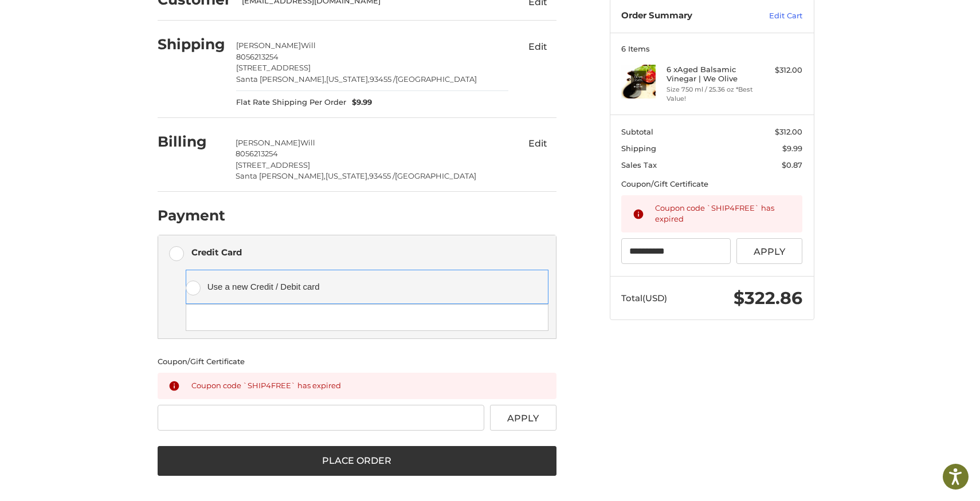  I want to click on div: $312.00, so click(779, 70).